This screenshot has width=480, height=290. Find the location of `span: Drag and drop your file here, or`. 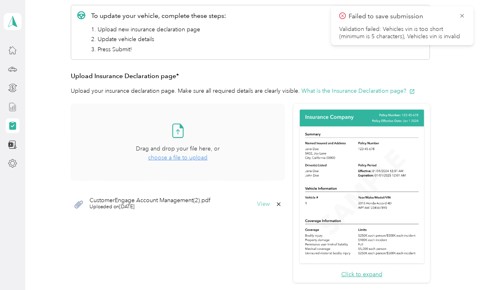

span: Drag and drop your file here, or is located at coordinates (178, 149).